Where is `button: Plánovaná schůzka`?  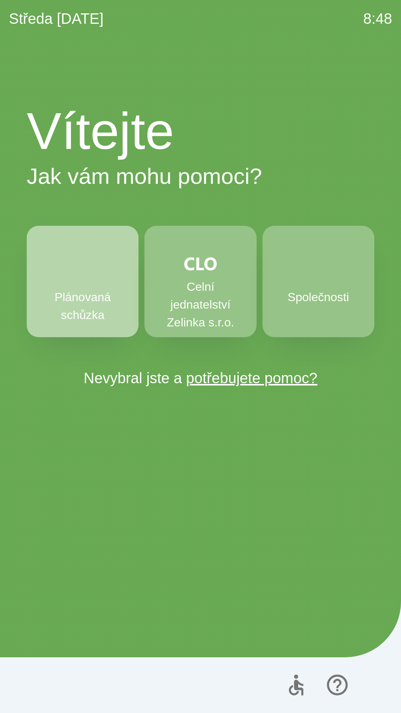 button: Plánovaná schůzka is located at coordinates (82, 282).